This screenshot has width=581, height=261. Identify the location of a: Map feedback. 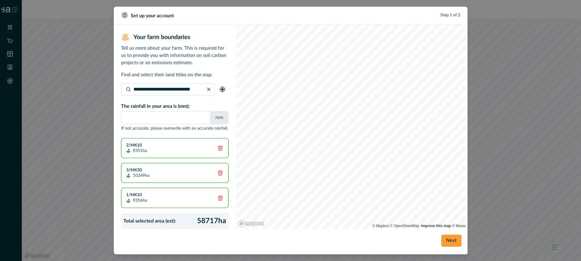
(436, 226).